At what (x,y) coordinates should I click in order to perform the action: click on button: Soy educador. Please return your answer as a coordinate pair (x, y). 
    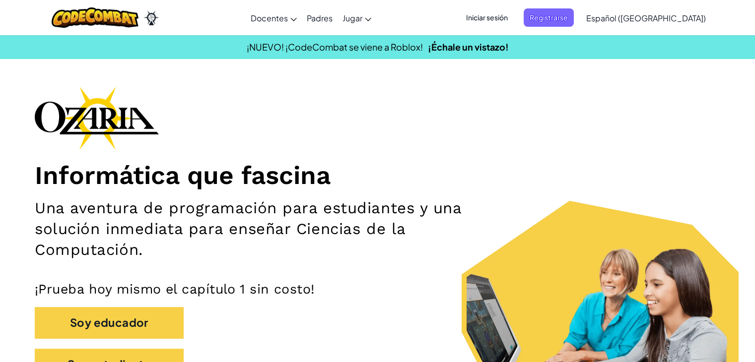
    Looking at the image, I should click on (109, 323).